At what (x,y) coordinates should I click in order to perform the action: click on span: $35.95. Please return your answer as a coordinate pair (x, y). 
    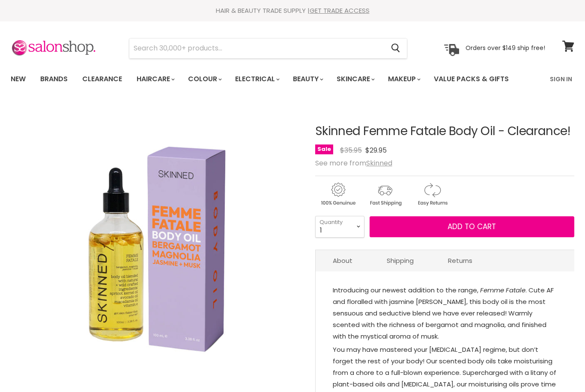
    Looking at the image, I should click on (351, 150).